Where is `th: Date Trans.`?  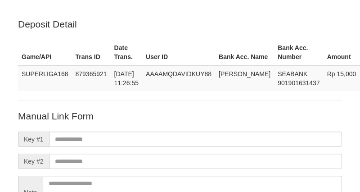
th: Date Trans. is located at coordinates (126, 52).